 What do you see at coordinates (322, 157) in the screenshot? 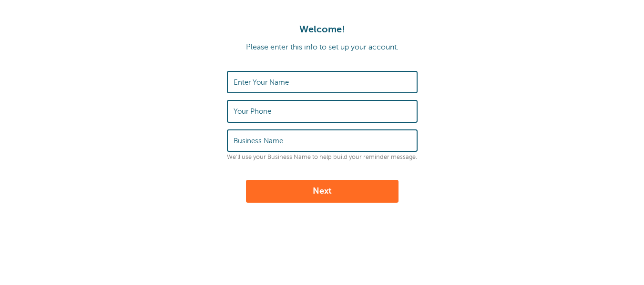
I see `p: We'll use your Business Name to help build your reminder message.` at bounding box center [322, 157].